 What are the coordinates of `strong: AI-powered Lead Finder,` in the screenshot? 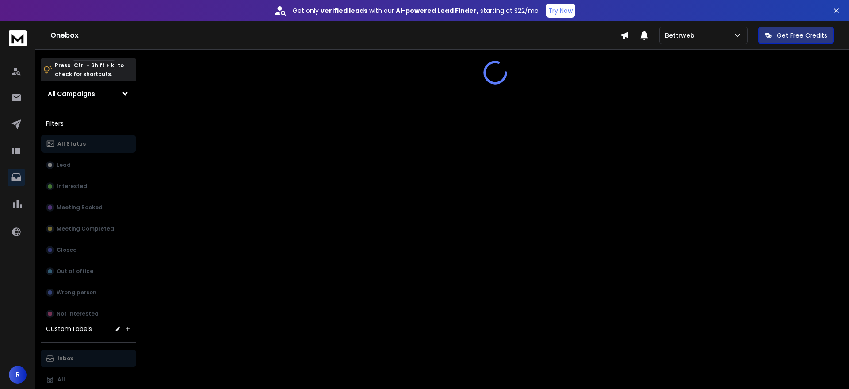 It's located at (437, 11).